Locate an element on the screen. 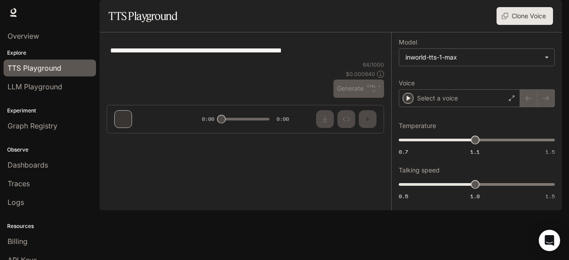 The image size is (569, 260). p: Temperature is located at coordinates (418, 126).